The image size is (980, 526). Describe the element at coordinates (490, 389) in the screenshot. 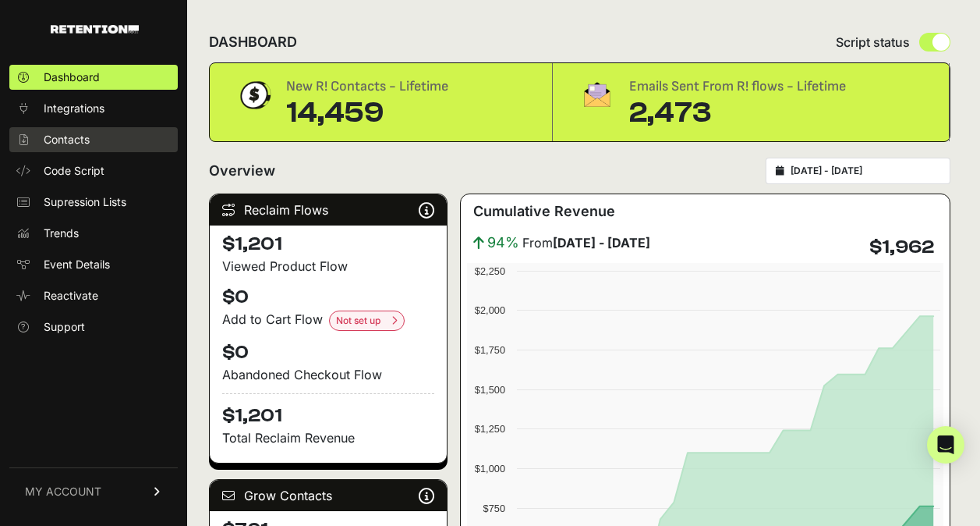

I see `text: $1,500` at that location.